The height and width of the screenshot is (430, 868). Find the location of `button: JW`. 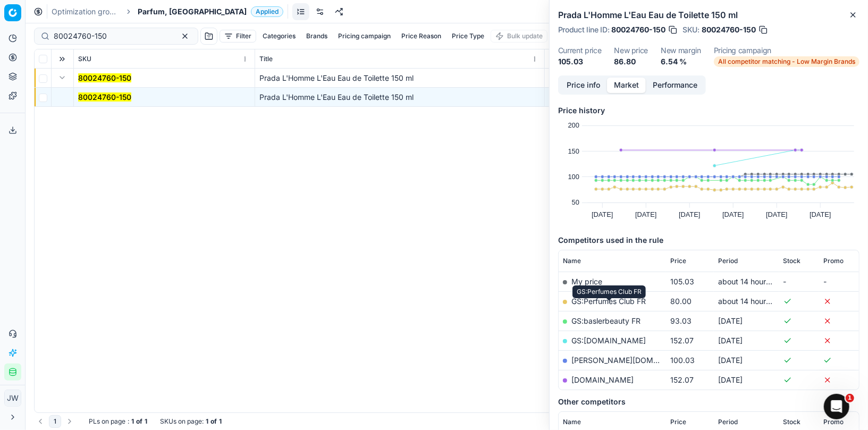

button: JW is located at coordinates (13, 398).